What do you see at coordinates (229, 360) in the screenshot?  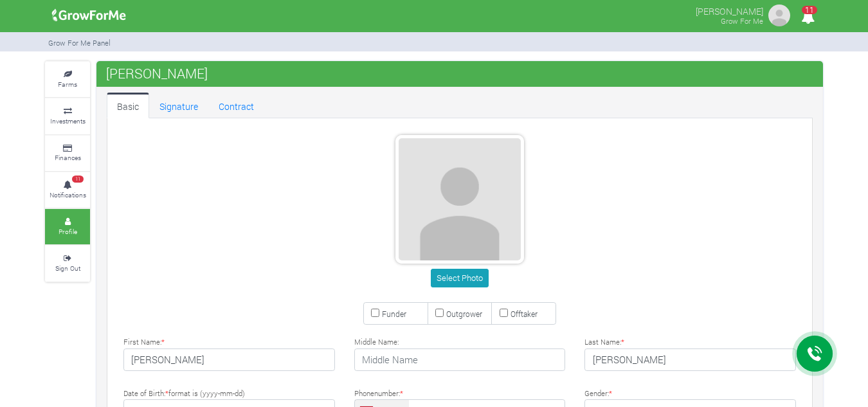 I see `input: First Name` at bounding box center [229, 360].